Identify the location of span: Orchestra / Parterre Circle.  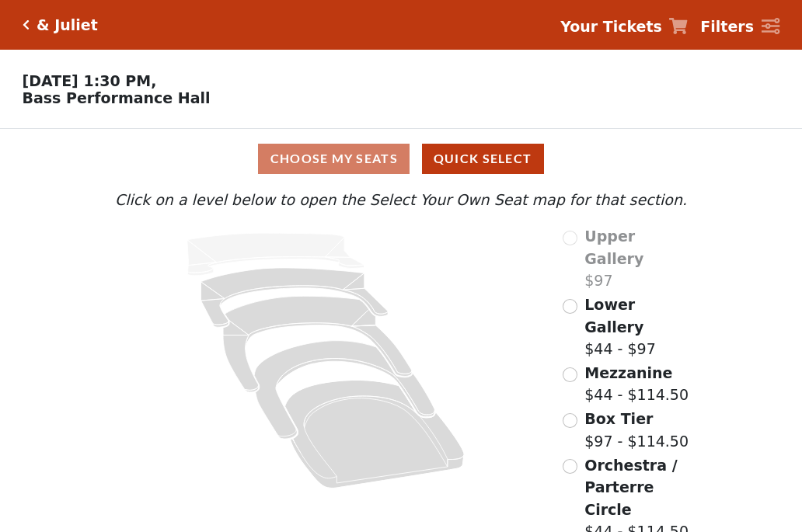
(630, 486).